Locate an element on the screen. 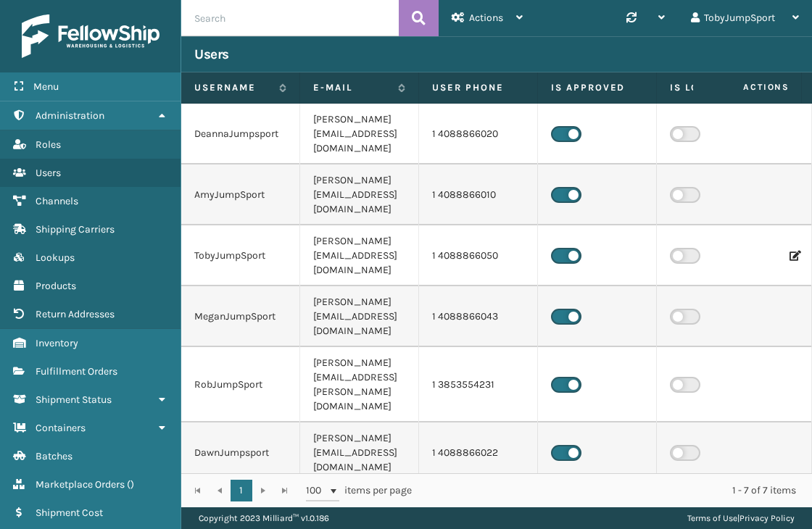 This screenshot has height=529, width=812. span: items per page is located at coordinates (359, 490).